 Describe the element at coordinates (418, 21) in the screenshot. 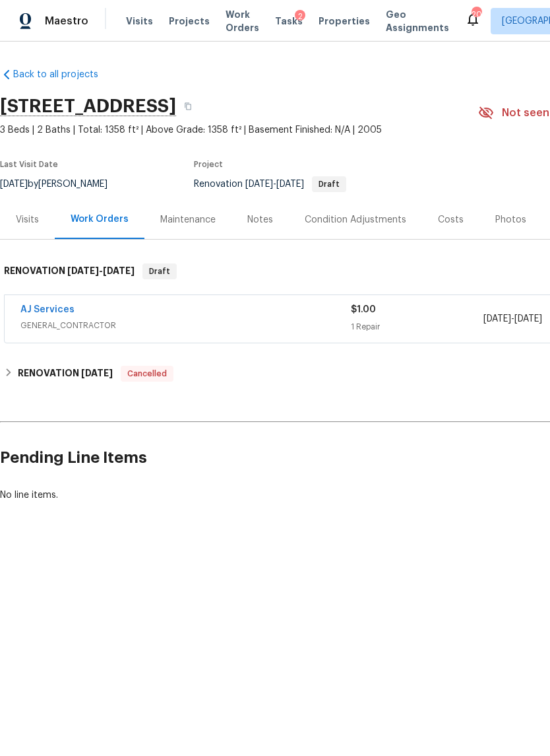

I see `span: Geo Assignments` at that location.